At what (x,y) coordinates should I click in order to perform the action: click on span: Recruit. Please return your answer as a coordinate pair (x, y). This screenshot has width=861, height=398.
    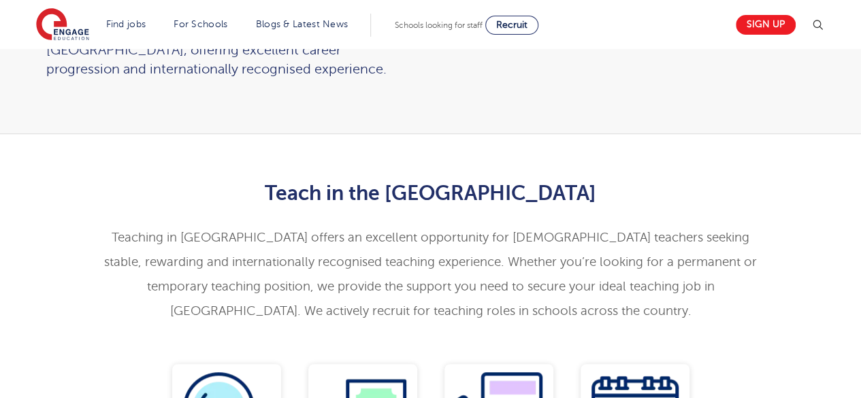
    Looking at the image, I should click on (512, 24).